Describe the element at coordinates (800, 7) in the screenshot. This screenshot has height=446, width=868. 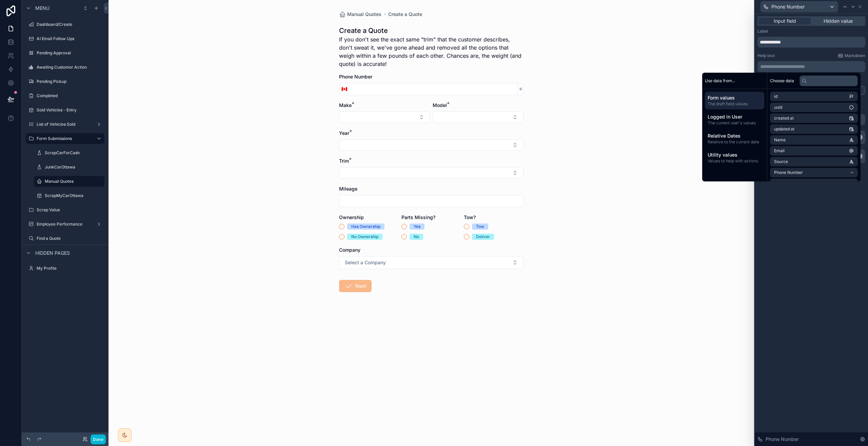
I see `button: Phone Number` at that location.